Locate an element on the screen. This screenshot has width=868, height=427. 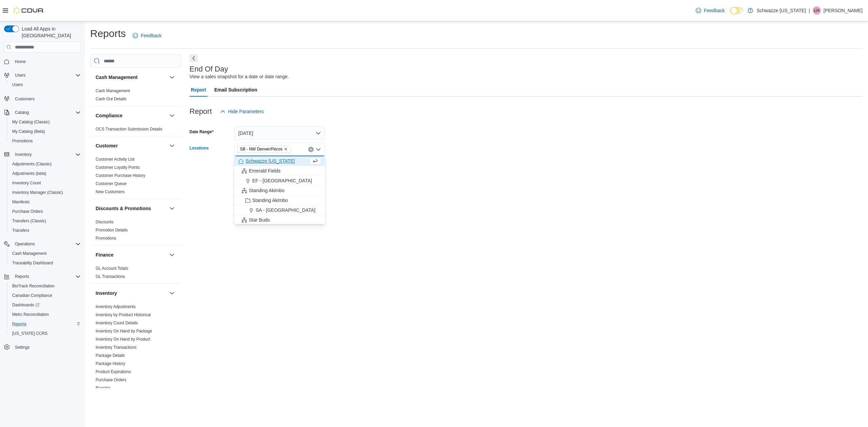
span: Inventory On Hand by Product is located at coordinates (123, 340).